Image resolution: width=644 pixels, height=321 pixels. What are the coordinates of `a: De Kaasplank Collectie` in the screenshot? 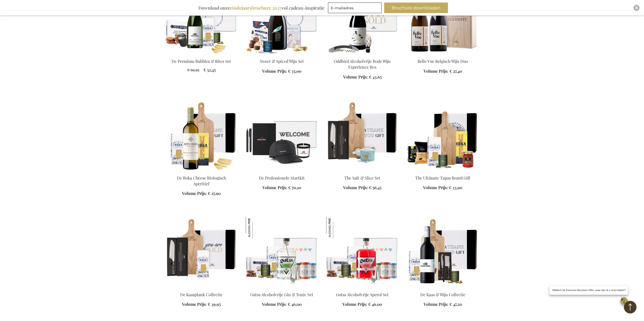 It's located at (201, 294).